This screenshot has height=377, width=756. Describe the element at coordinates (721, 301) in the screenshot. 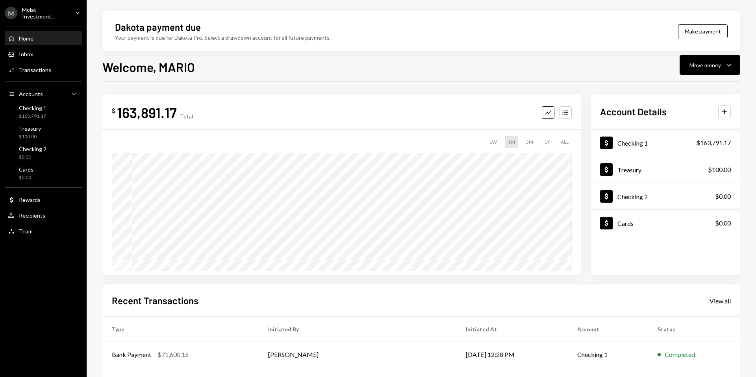

I see `a: View all` at that location.